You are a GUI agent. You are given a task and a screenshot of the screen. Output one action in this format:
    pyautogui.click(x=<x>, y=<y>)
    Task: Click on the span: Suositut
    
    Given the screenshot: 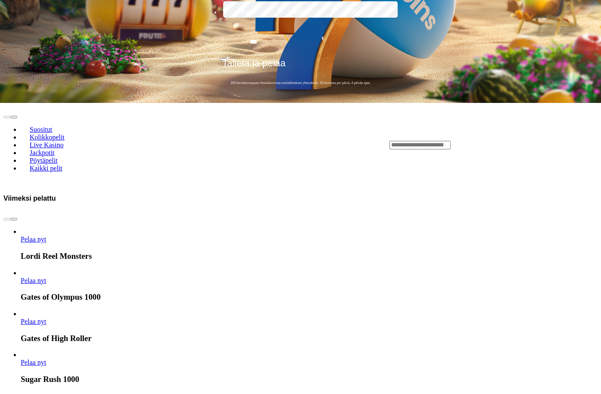 What is the action you would take?
    pyautogui.click(x=41, y=129)
    